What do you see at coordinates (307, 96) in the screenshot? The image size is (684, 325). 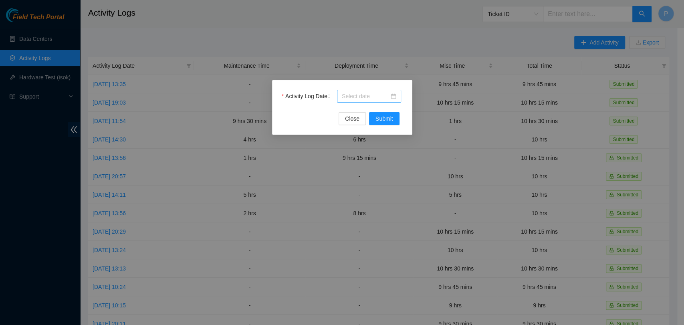 I see `label: Activity Log Date` at bounding box center [307, 96].